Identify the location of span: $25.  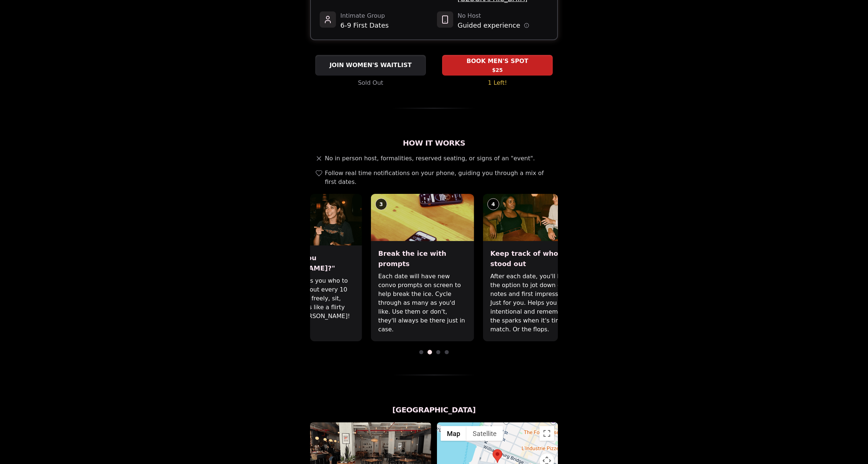
(497, 70).